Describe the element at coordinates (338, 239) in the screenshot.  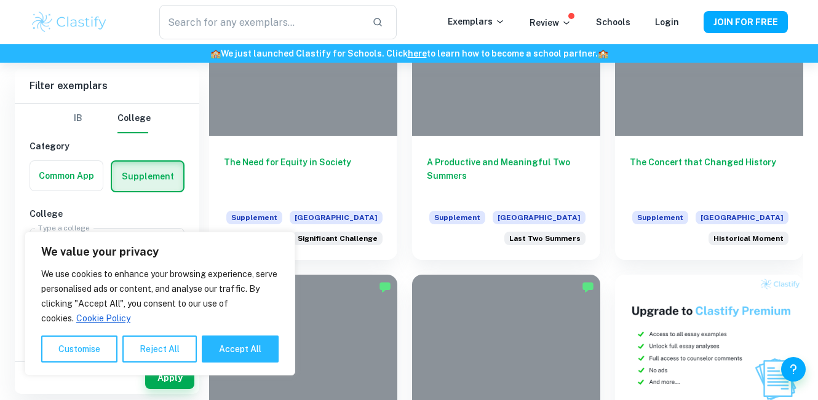
I see `span: Significant Challenge` at that location.